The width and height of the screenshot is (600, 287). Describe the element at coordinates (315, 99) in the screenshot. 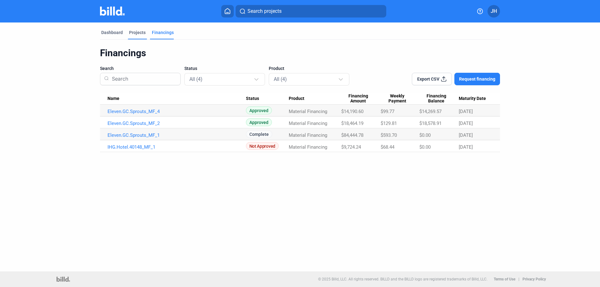

I see `div: Product` at that location.